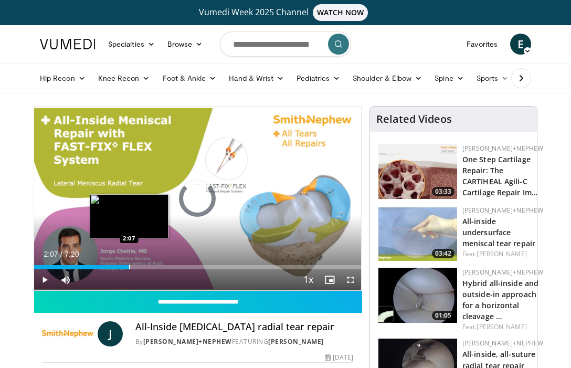 This screenshot has width=571, height=368. I want to click on button: Enable picture-in-picture mode, so click(329, 279).